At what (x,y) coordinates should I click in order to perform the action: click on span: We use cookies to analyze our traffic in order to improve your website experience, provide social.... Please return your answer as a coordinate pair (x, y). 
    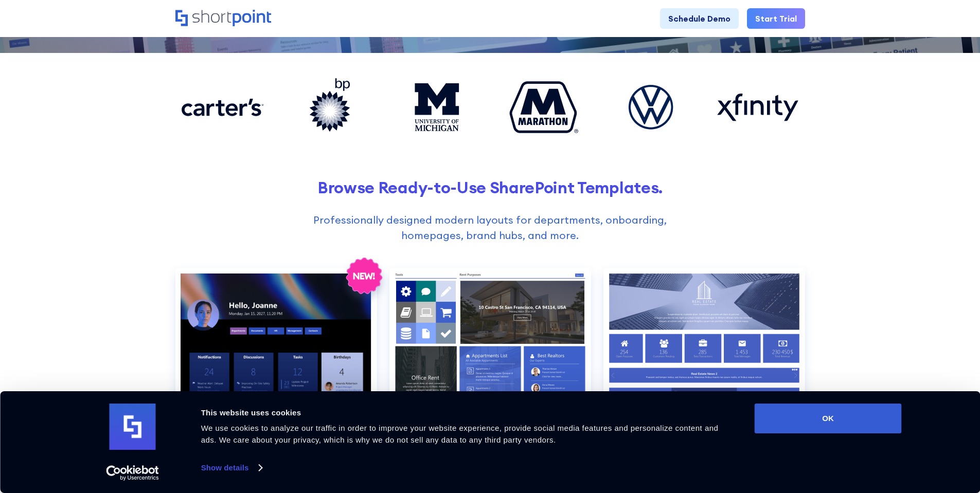
    Looking at the image, I should click on (460, 434).